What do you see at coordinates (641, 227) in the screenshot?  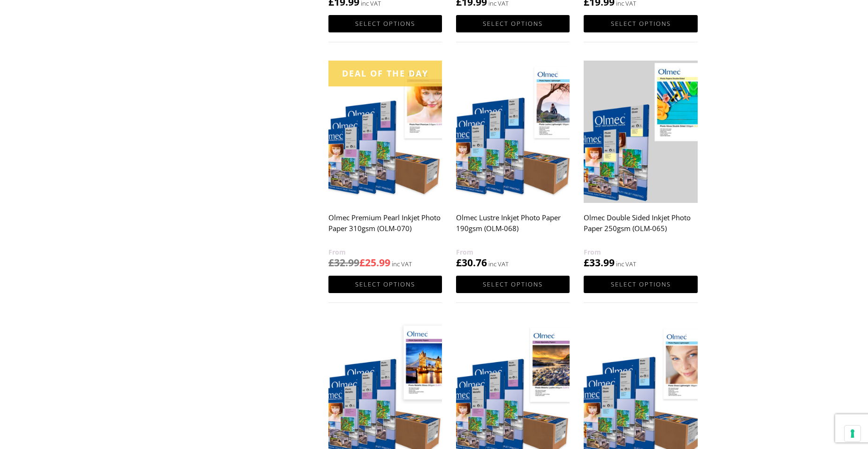 I see `h2: Olmec Double Sided Inkjet Photo Paper 250gsm (OLM-065)` at bounding box center [641, 227].